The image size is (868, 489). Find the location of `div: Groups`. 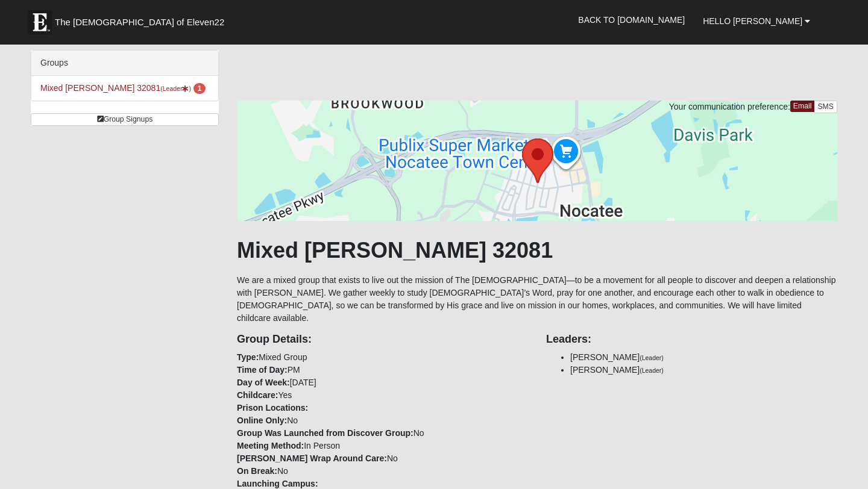

div: Groups is located at coordinates (125, 63).